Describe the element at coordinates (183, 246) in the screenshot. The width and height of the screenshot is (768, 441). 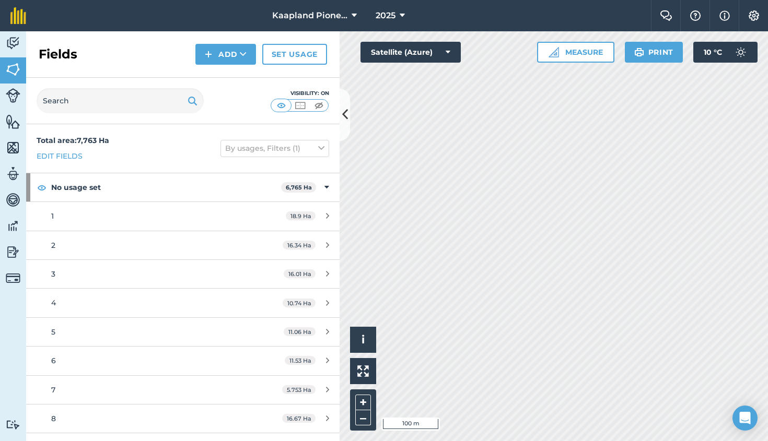
I see `a: 216.34 Ha` at that location.